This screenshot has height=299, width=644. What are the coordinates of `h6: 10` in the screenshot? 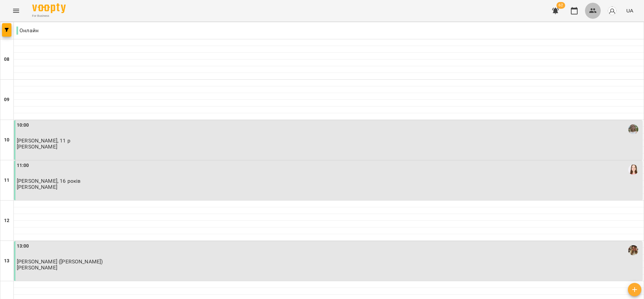 It's located at (6, 140).